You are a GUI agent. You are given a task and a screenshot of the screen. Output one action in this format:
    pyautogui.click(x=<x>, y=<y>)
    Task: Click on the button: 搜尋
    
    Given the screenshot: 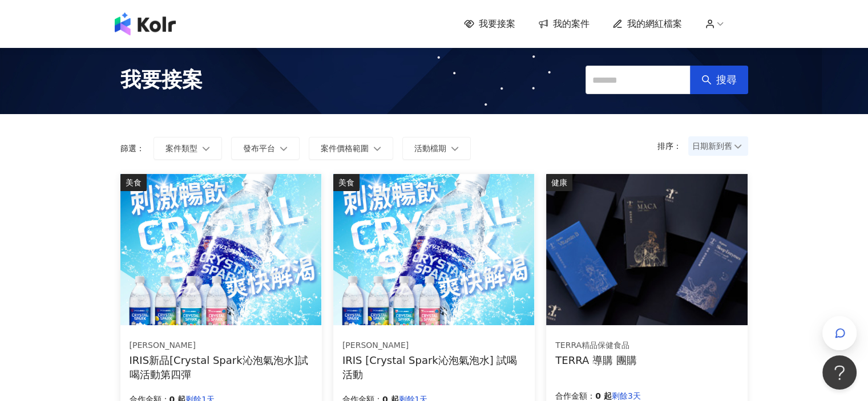 What is the action you would take?
    pyautogui.click(x=719, y=80)
    